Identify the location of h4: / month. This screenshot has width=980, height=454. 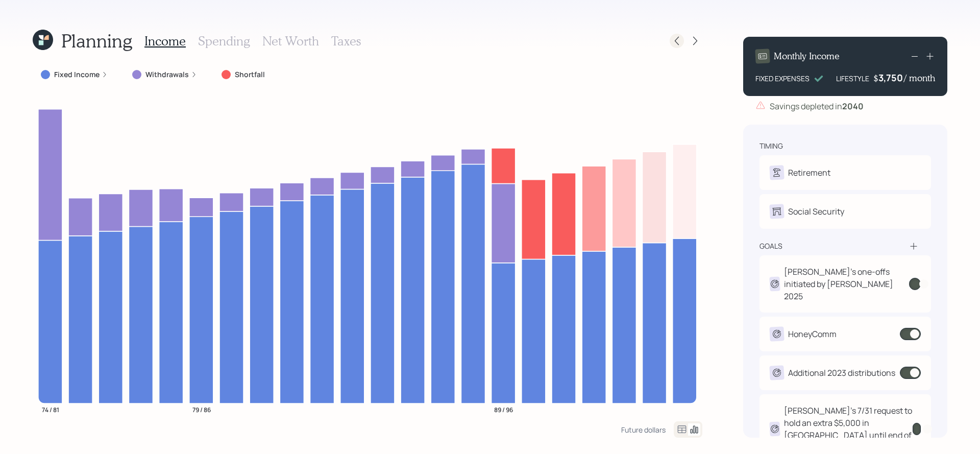
(920, 78).